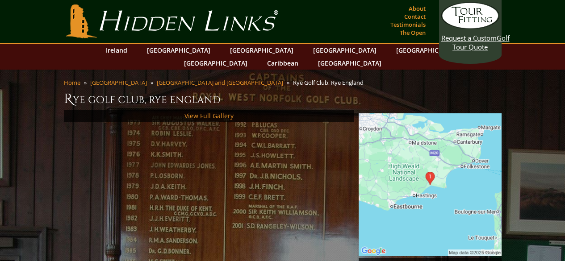  I want to click on a: View Full Gallery, so click(209, 116).